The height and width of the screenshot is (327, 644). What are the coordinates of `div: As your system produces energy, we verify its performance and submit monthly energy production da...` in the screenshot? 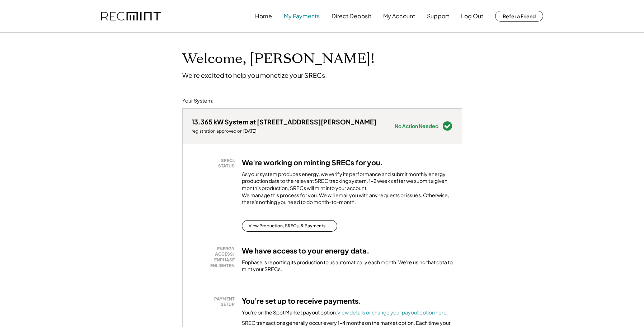 It's located at (347, 190).